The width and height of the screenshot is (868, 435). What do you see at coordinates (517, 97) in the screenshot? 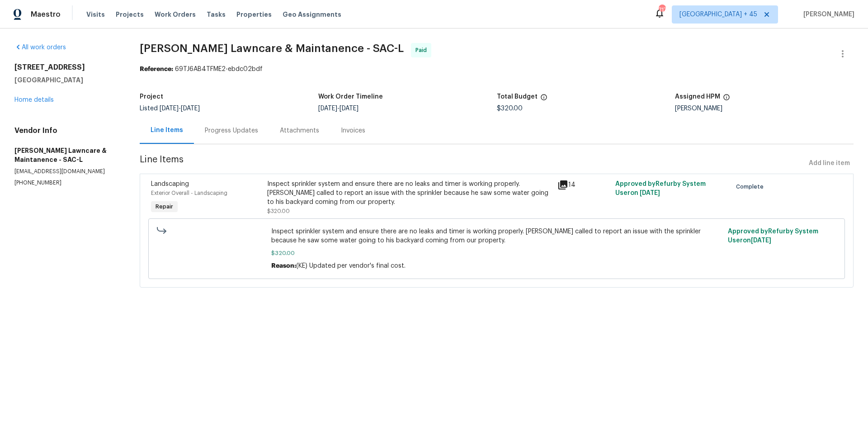
I see `h5: Total Budget` at bounding box center [517, 97].